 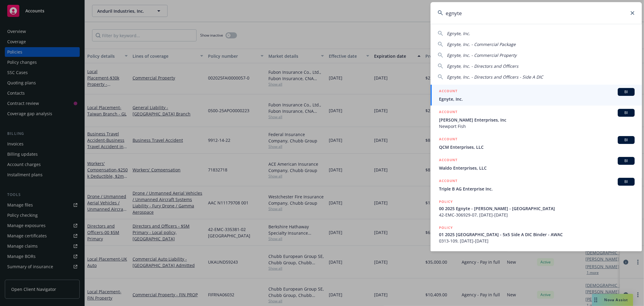 What do you see at coordinates (536, 13) in the screenshot?
I see `input: Search...` at bounding box center [536, 13].